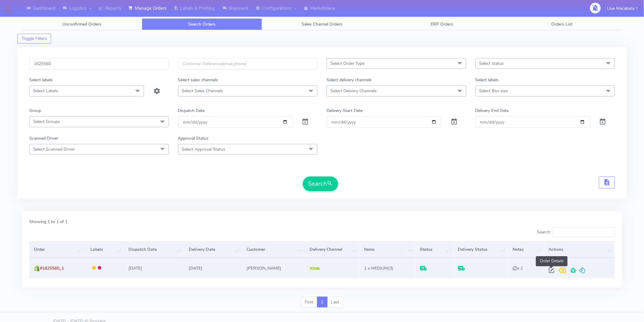 The width and height of the screenshot is (644, 322). What do you see at coordinates (492, 110) in the screenshot?
I see `label: Delivery End Date` at bounding box center [492, 110].